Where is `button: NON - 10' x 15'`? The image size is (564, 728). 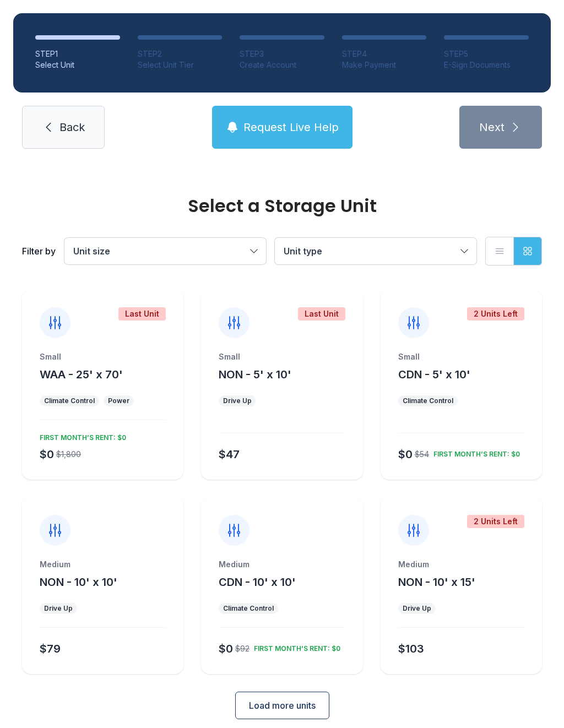 button: NON - 10' x 15' is located at coordinates (436, 582).